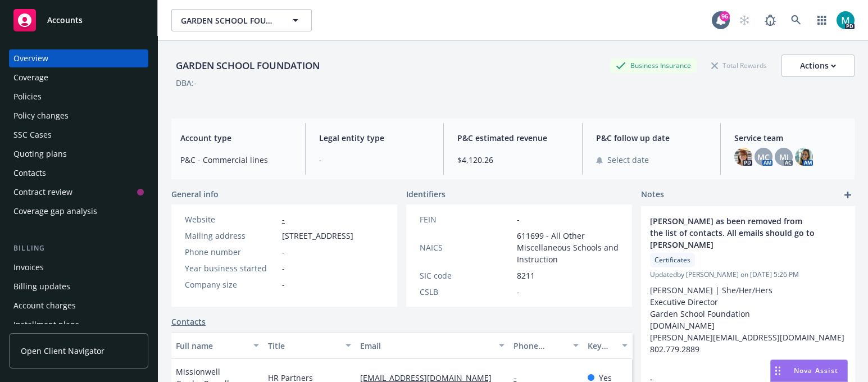  What do you see at coordinates (79, 286) in the screenshot?
I see `a: Billing updates` at bounding box center [79, 286].